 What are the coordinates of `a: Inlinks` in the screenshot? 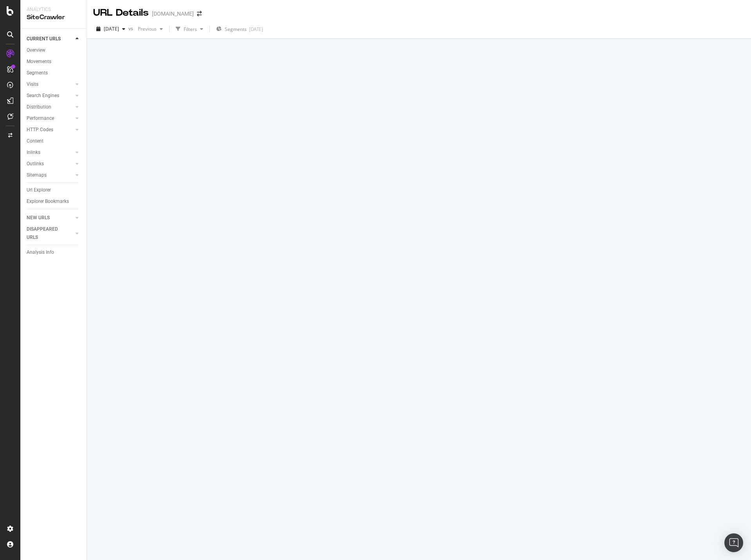 It's located at (49, 152).